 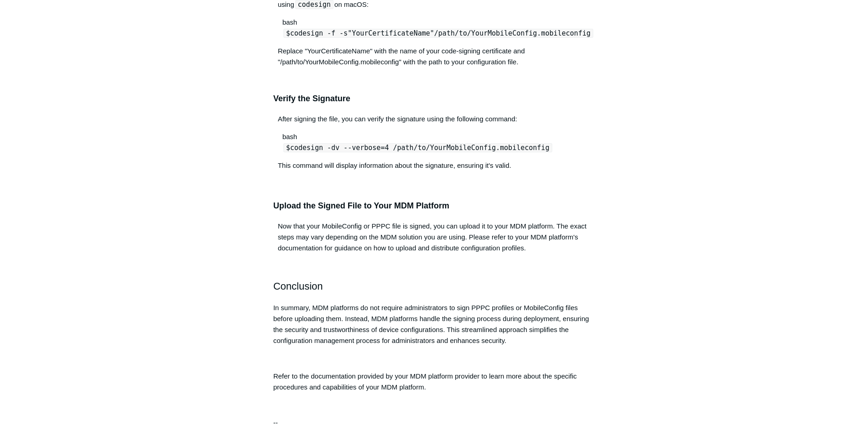 I want to click on code: $codesign -f -s /path/to/YourMobileConfig.mobileconfig, so click(x=438, y=34).